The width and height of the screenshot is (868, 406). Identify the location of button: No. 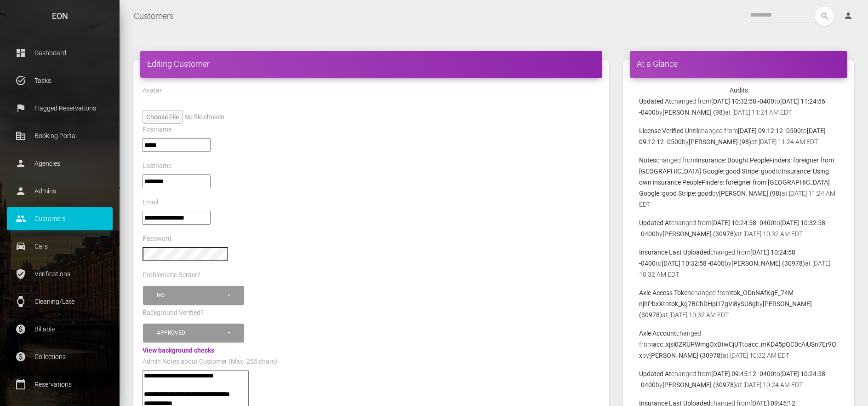
(194, 295).